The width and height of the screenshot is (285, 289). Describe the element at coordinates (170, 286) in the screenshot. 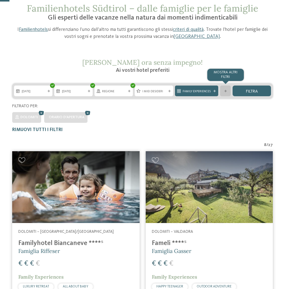

I see `span: HAPPY TEENAGER` at that location.